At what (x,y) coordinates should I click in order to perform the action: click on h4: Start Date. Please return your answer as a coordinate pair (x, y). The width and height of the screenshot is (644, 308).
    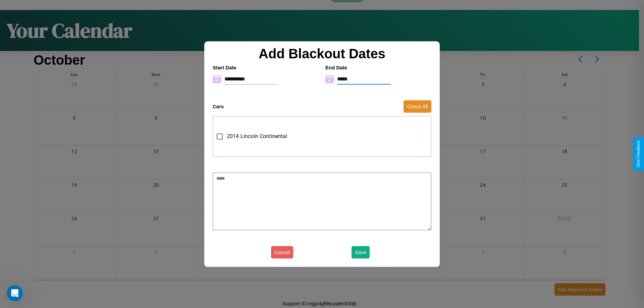
    Looking at the image, I should click on (266, 67).